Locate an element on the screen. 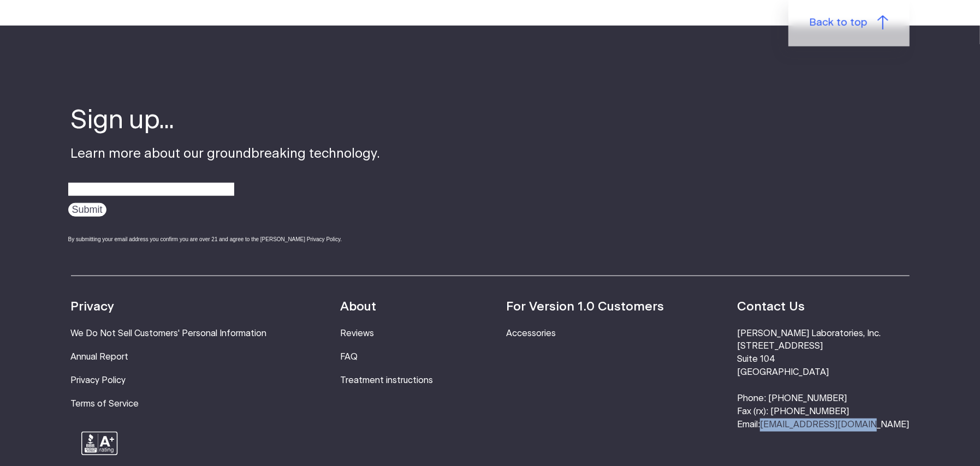  div: Learn more about our groundbreaking technology. is located at coordinates (226, 178).